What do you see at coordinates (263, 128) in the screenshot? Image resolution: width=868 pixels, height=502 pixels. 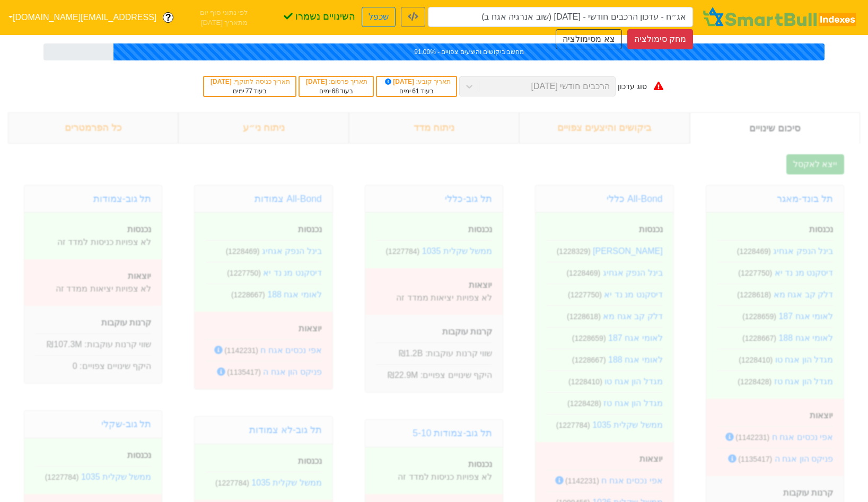 I see `div: ניתוח ני״ע` at bounding box center [263, 128].